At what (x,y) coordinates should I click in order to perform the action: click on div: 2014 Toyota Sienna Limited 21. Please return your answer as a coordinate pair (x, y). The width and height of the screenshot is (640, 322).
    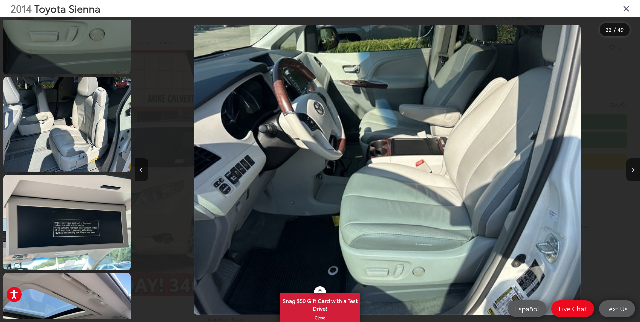
    Looking at the image, I should click on (387, 170).